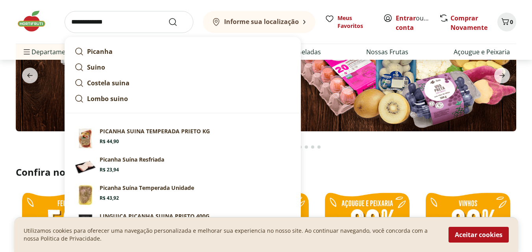 The image size is (532, 252). Describe the element at coordinates (417, 23) in the screenshot. I see `a: Criar conta` at that location.